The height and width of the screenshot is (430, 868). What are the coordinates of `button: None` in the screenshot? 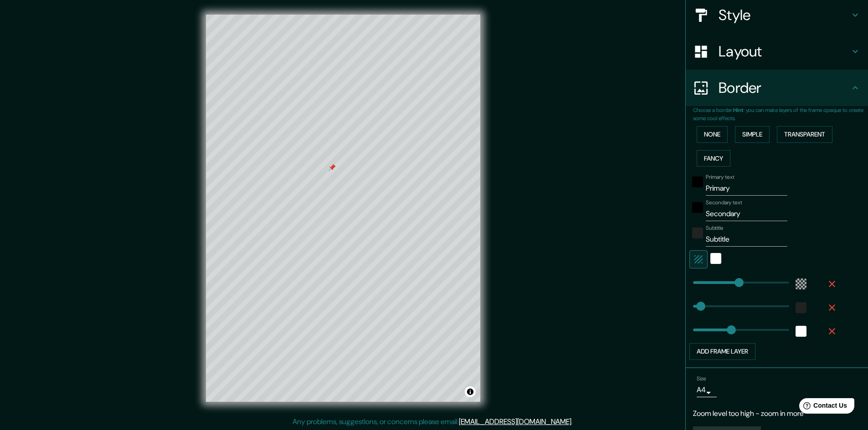 It's located at (712, 134).